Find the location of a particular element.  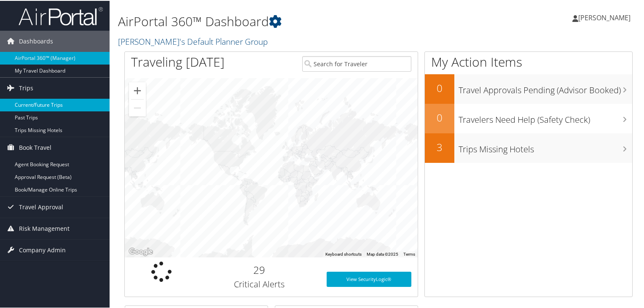

span: Risk Management is located at coordinates (44, 228).